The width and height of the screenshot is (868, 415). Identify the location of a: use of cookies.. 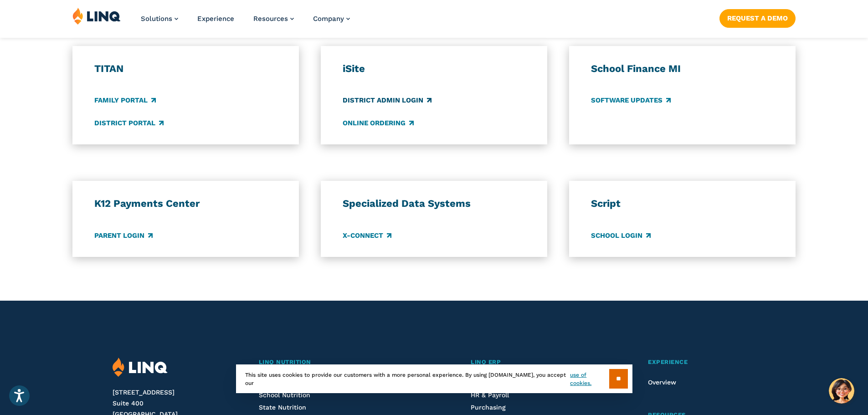
(589, 379).